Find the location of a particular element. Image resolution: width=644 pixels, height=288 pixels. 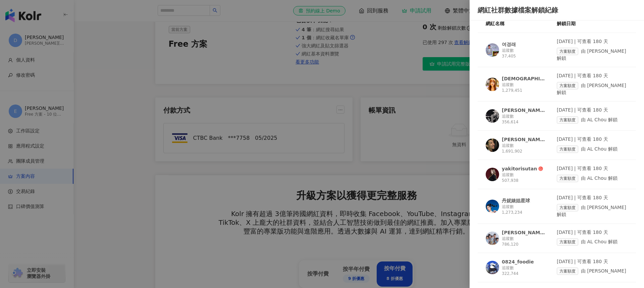

div: 여경래 is located at coordinates (509, 44).